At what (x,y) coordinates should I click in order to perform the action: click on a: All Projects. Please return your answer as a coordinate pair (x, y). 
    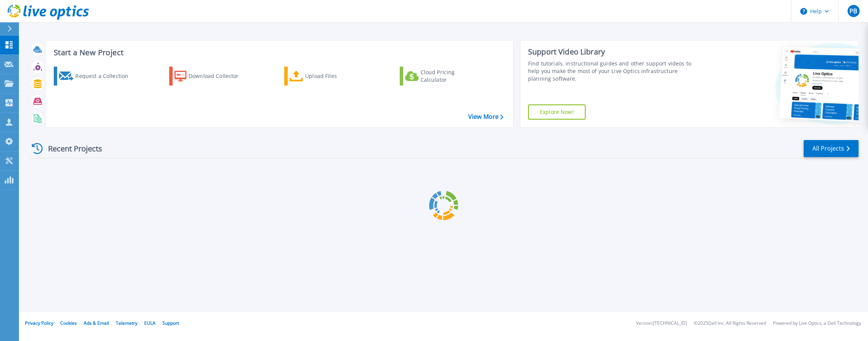
    Looking at the image, I should click on (831, 148).